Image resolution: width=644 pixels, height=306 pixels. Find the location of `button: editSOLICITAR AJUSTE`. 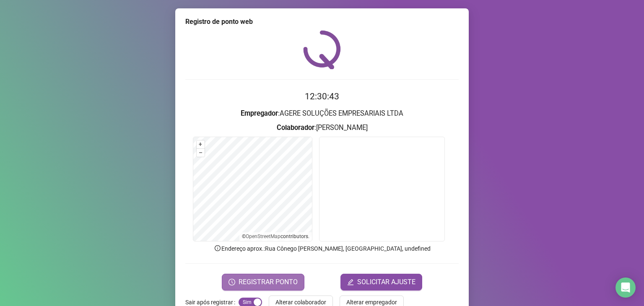

button: editSOLICITAR AJUSTE is located at coordinates (381, 282).